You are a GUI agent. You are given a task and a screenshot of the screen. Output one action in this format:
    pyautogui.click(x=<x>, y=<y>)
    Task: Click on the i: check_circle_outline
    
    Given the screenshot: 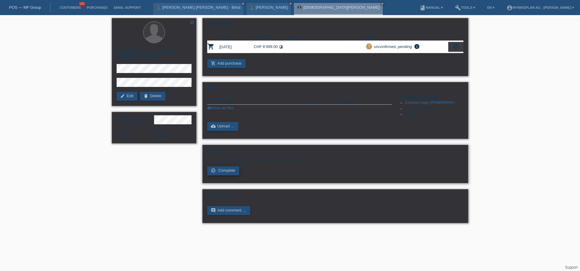 What is the action you would take?
    pyautogui.click(x=213, y=171)
    